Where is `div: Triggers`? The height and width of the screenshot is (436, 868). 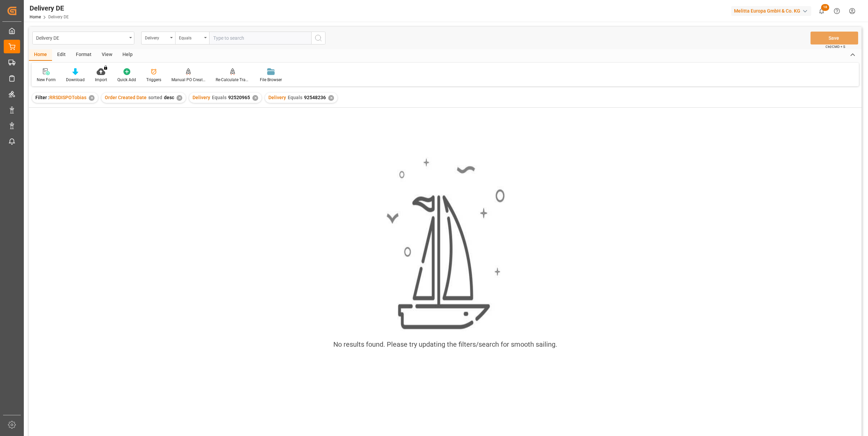 div: Triggers is located at coordinates (154, 80).